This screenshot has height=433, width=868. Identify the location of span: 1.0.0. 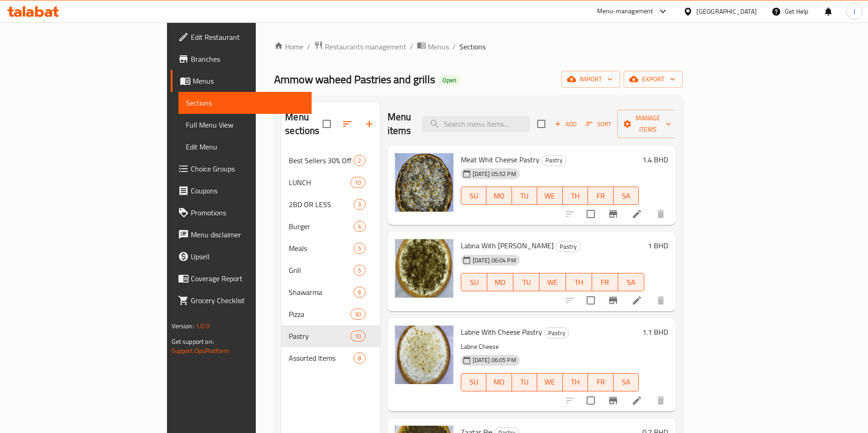
(202, 326).